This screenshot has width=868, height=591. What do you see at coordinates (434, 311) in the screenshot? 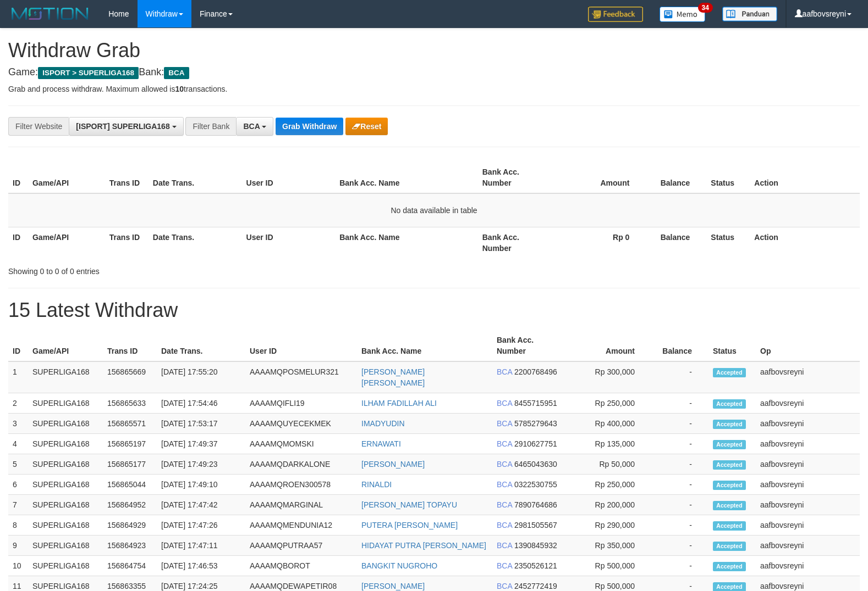
I see `h1: 15 Latest Withdraw` at bounding box center [434, 311].